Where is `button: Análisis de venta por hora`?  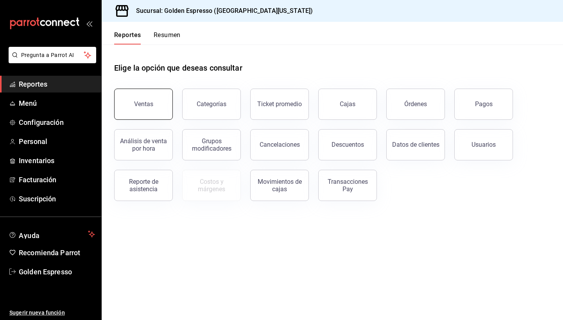 button: Análisis de venta por hora is located at coordinates (143, 145).